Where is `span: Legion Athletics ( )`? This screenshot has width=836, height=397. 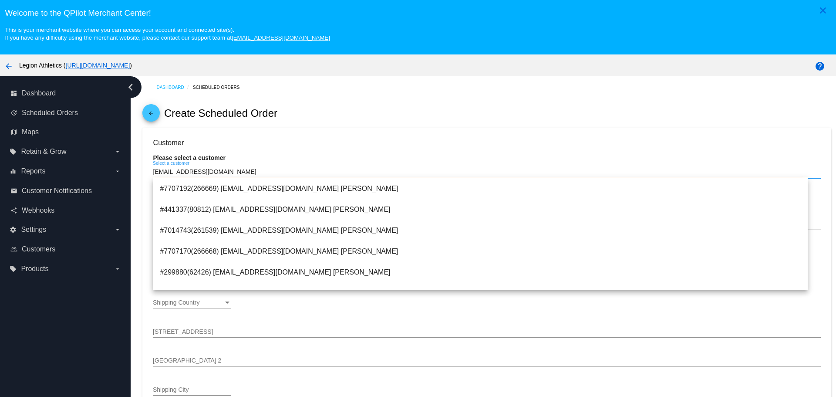
span: Legion Athletics ( ) is located at coordinates (75, 65).